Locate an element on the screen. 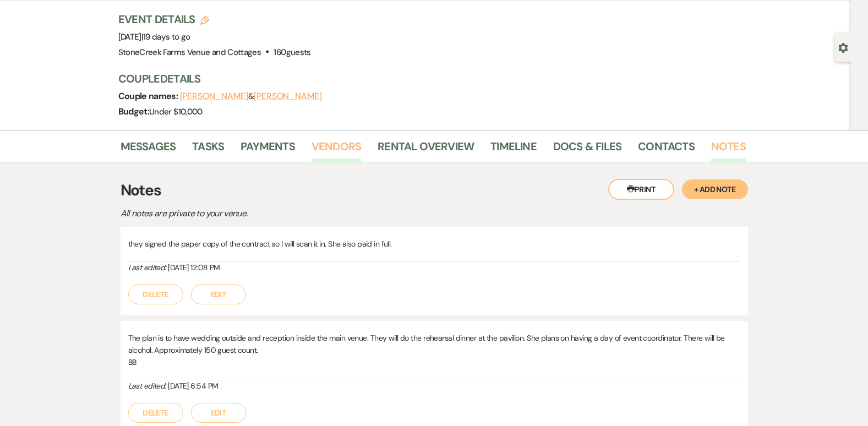 The image size is (868, 426). h3: Couple Details is located at coordinates (427, 79).